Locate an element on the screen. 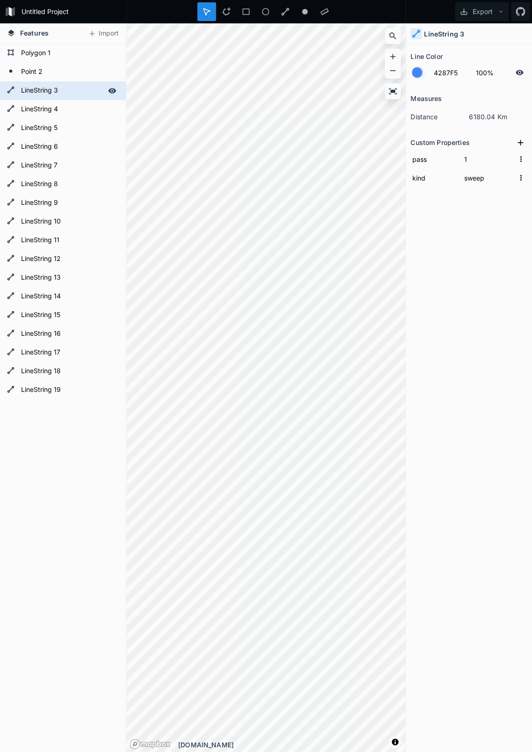 This screenshot has width=532, height=752. button: Import is located at coordinates (103, 34).